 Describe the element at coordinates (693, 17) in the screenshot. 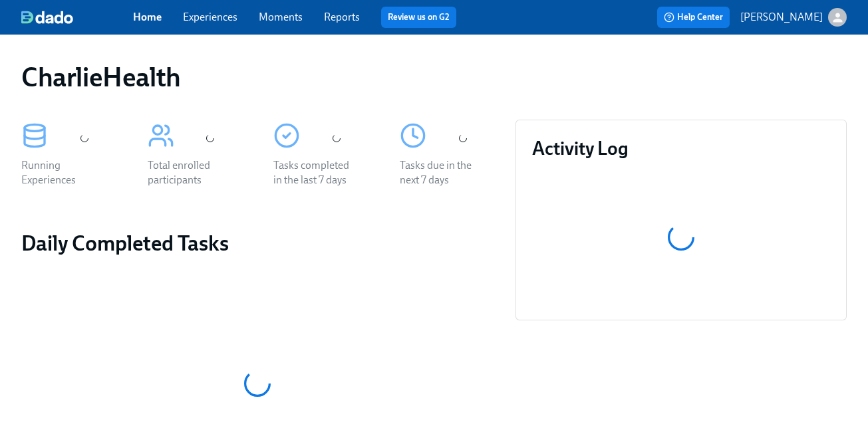

I see `span: Help Center` at that location.